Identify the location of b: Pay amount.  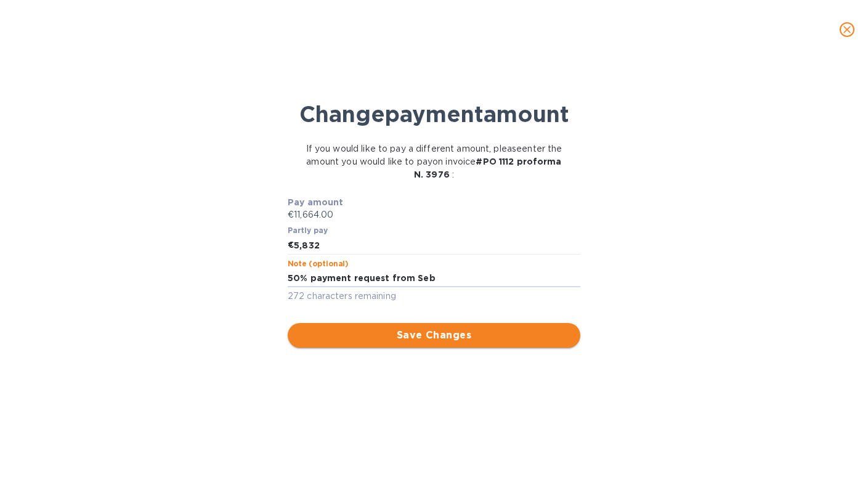
(315, 202).